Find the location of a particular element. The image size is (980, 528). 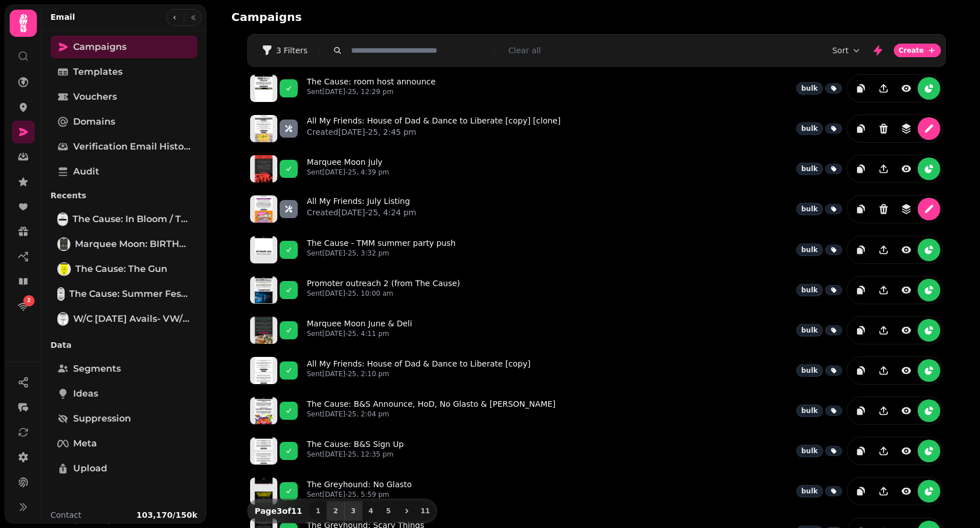

button: 3 is located at coordinates (353, 511).